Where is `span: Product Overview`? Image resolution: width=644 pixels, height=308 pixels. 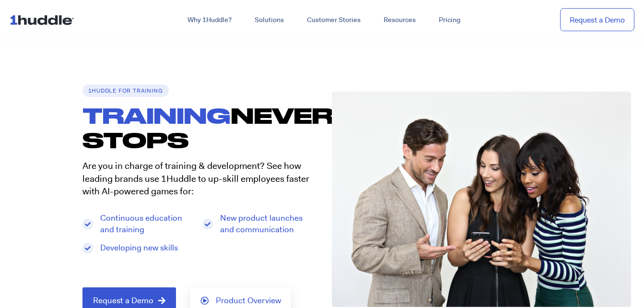 span: Product Overview is located at coordinates (248, 301).